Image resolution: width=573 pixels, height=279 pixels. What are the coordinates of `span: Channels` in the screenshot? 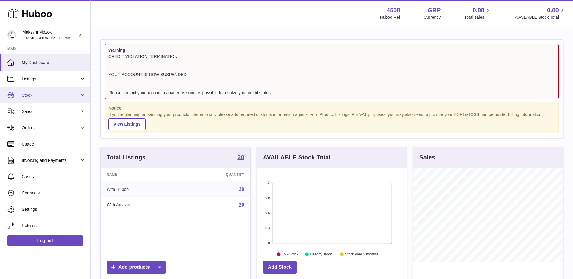 It's located at (54, 193).